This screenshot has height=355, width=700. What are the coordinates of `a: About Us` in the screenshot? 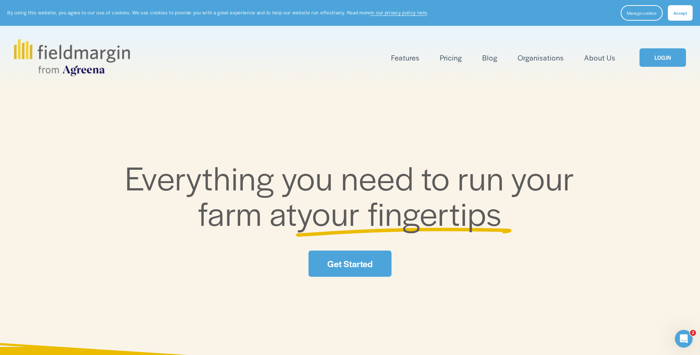 It's located at (600, 58).